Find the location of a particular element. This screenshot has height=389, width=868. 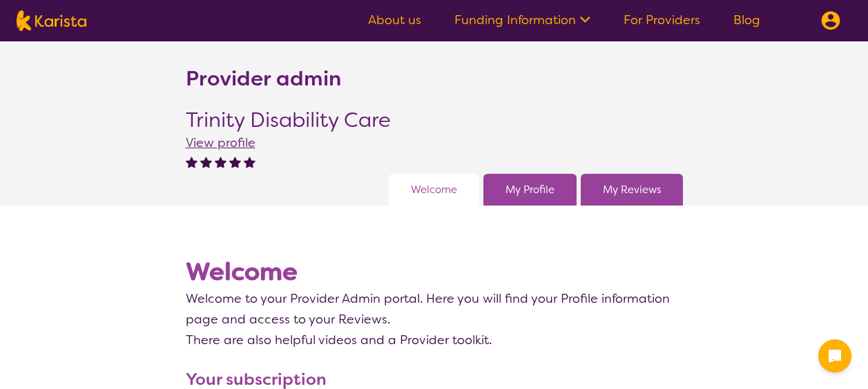

a: View profile is located at coordinates (221, 143).